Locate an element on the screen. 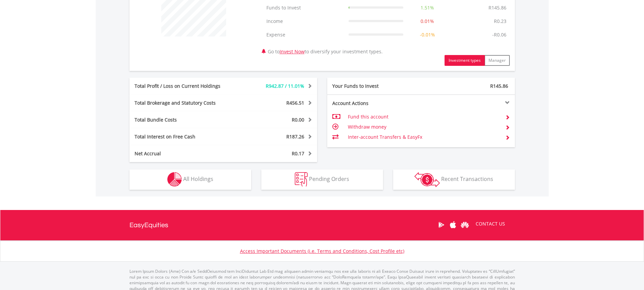 The image size is (644, 290). button: Pending Orders is located at coordinates (322, 180).